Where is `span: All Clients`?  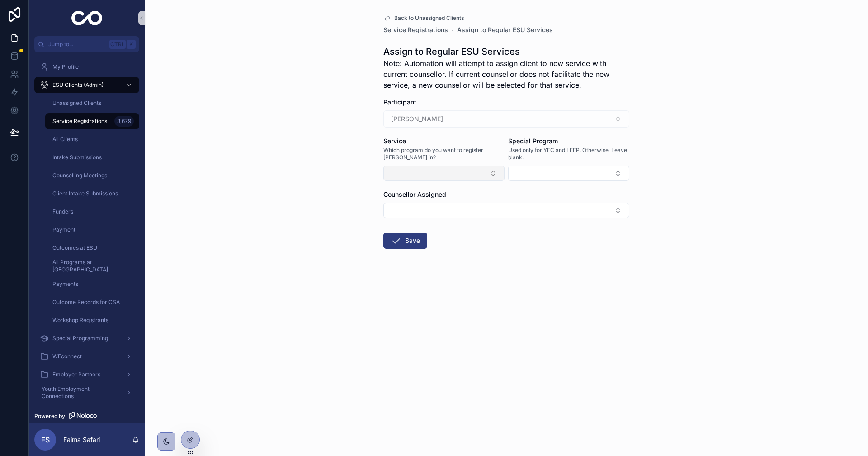 span: All Clients is located at coordinates (65, 139).